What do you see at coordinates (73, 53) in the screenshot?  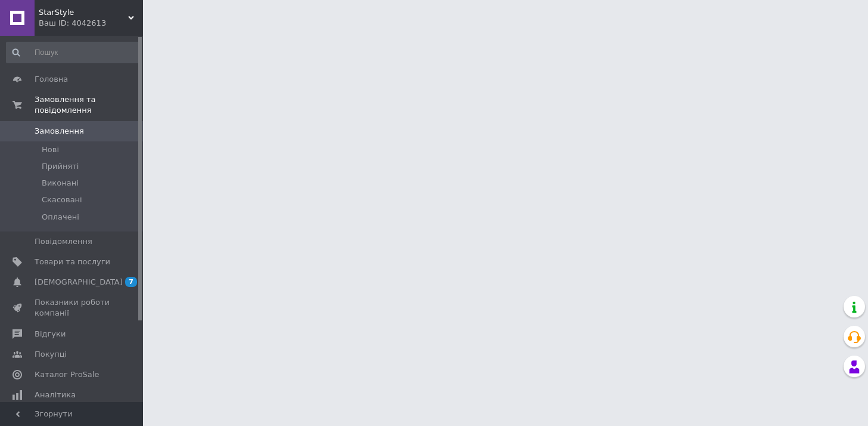 I see `input: Пошук` at bounding box center [73, 53].